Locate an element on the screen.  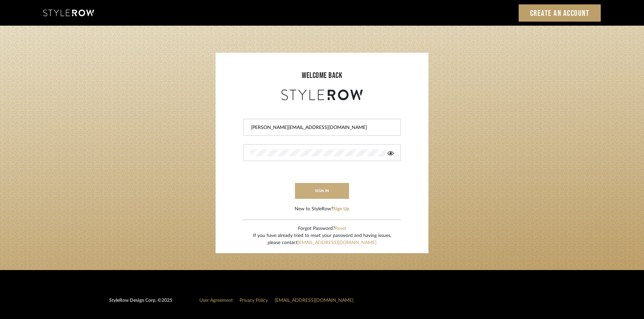
a: User Agreement is located at coordinates (216, 300).